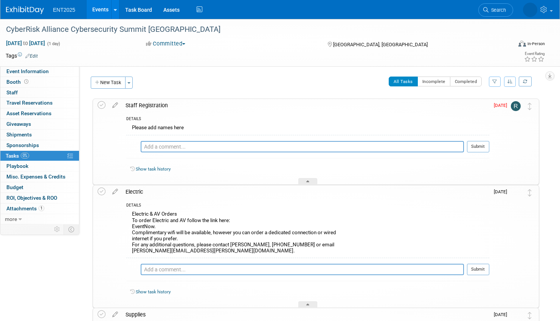  I want to click on a: Staff, so click(40, 92).